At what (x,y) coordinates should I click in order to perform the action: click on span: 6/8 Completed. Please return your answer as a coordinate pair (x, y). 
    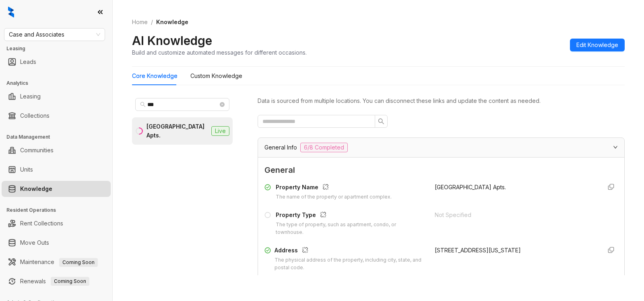
    Looking at the image, I should click on (324, 148).